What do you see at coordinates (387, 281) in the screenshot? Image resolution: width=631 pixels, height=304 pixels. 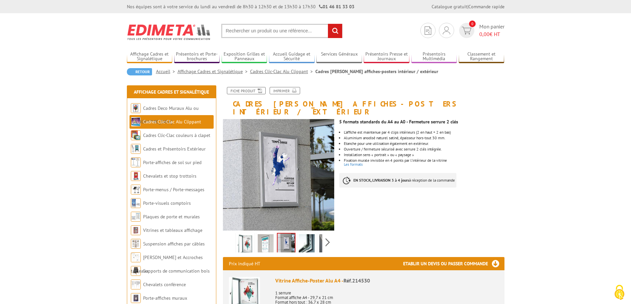 I see `div: Vitrine Affiche-Poster Alu A4 -` at bounding box center [387, 281].